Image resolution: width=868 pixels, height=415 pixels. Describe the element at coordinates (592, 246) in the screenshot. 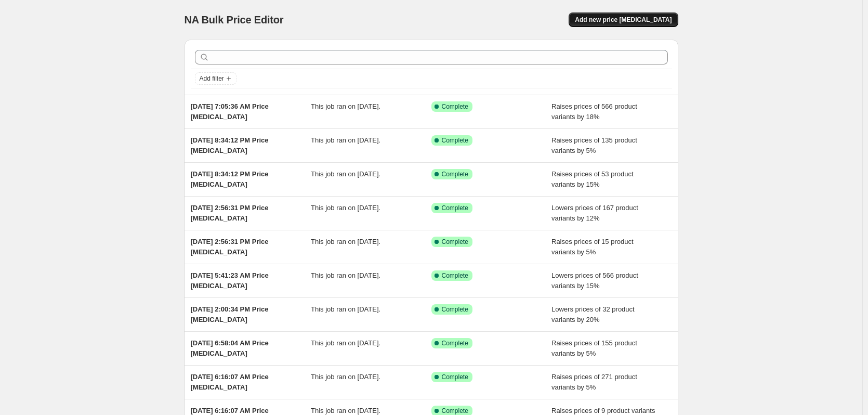

I see `span: Raises prices of 15 product variants by 5%` at that location.